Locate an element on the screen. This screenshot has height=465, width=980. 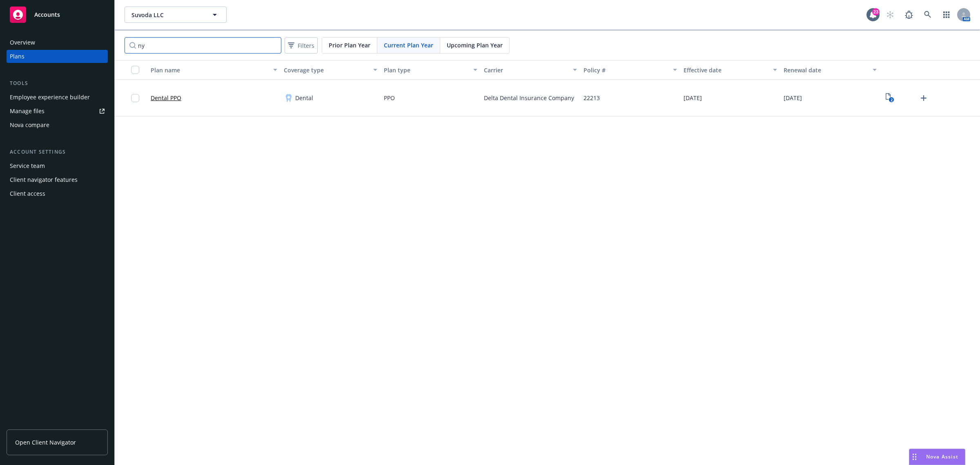
a: Overview is located at coordinates (57, 43).